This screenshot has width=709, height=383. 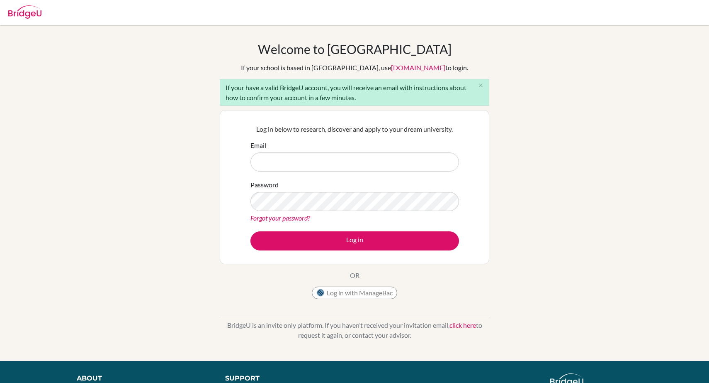 What do you see at coordinates (25, 12) in the screenshot?
I see `img: Bridge-U` at bounding box center [25, 12].